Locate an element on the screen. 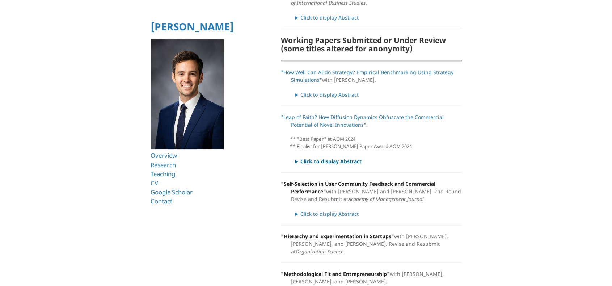  a: "Leap of Faith? How Diffusion Dynamics Obfuscate the Commercial Potential of Novel Innovations" is located at coordinates (362, 121).